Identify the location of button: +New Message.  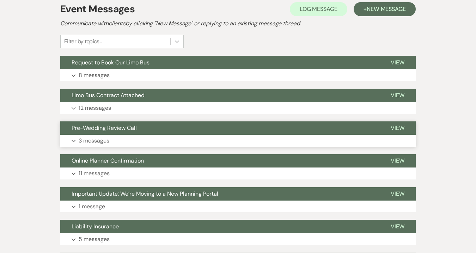
(385, 9).